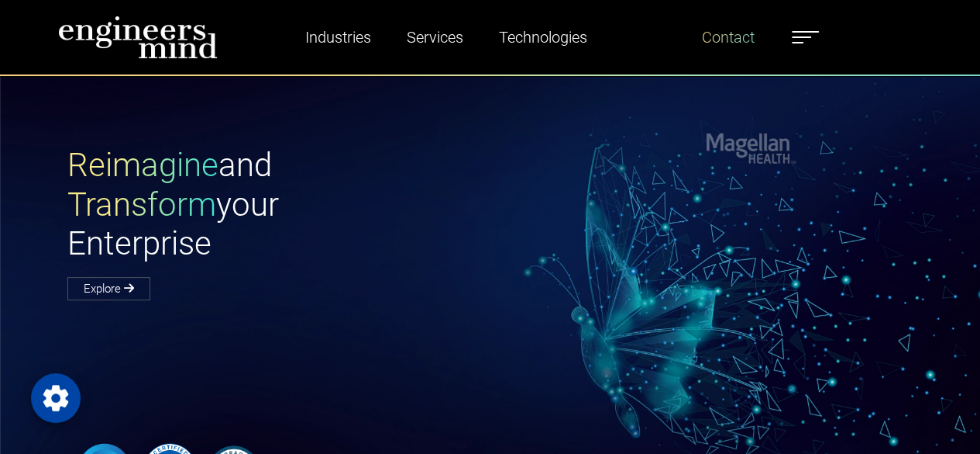 The width and height of the screenshot is (980, 454). Describe the element at coordinates (142, 204) in the screenshot. I see `span: Transform` at that location.